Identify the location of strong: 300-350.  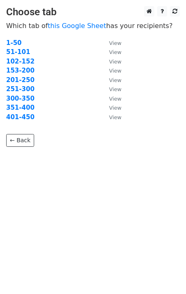
(20, 99).